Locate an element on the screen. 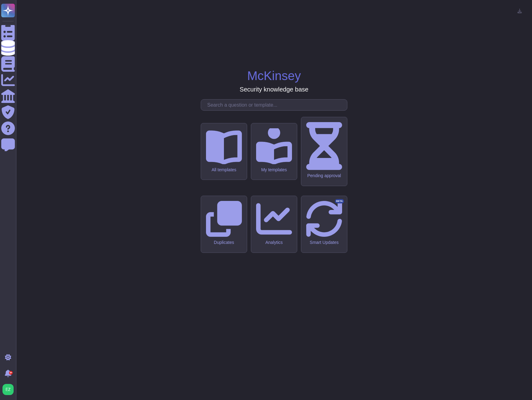 This screenshot has width=532, height=400. h3: Security knowledge base is located at coordinates (274, 89).